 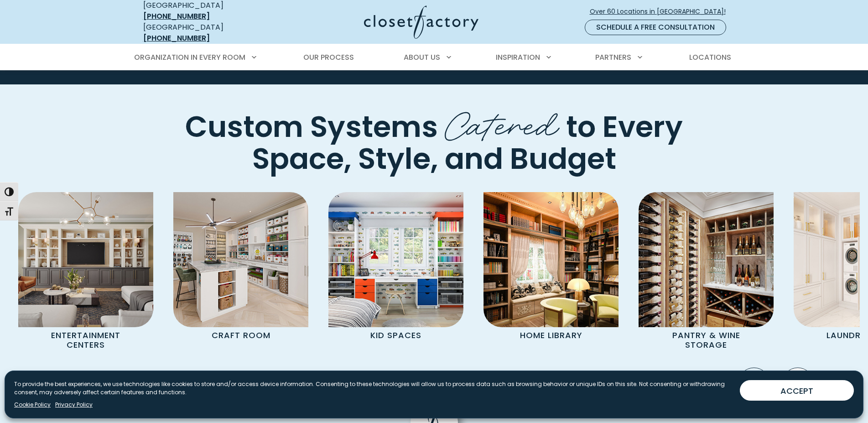 I want to click on img: Custom Pantry, so click(x=706, y=260).